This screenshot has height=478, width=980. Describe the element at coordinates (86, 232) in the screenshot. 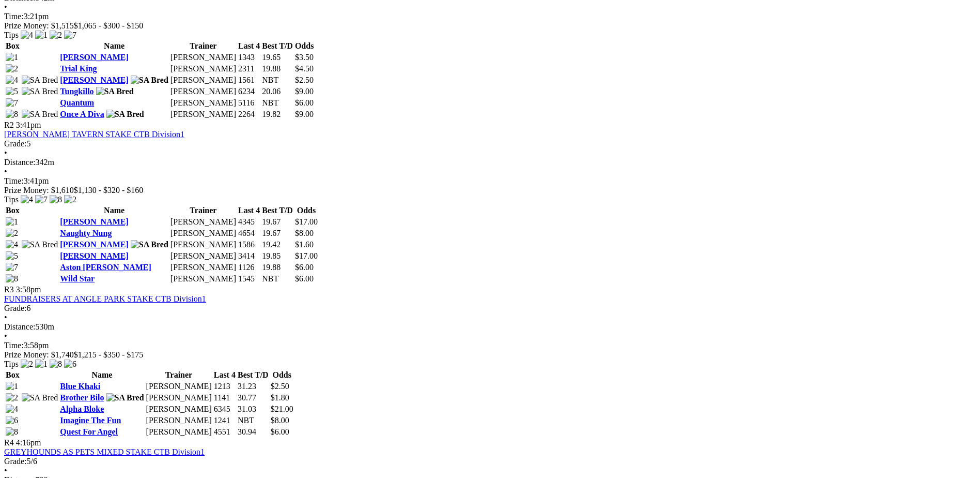

I see `a: Naughty Nung` at that location.